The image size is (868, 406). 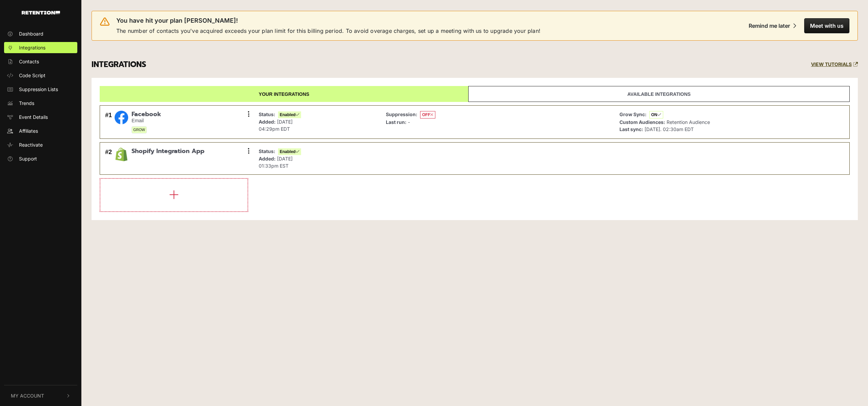 I want to click on img: Shopify Integration App, so click(x=121, y=154).